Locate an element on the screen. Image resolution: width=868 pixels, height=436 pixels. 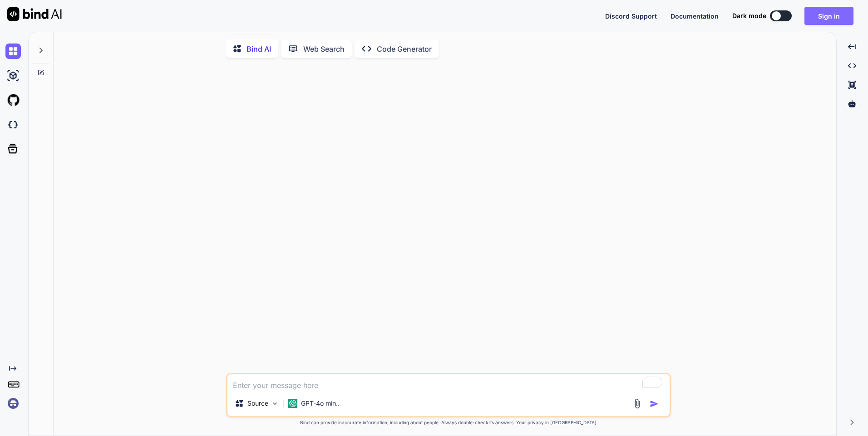
p: Bind can provide inaccurate information, including about people. Always double-check its answers.... is located at coordinates (449, 423).